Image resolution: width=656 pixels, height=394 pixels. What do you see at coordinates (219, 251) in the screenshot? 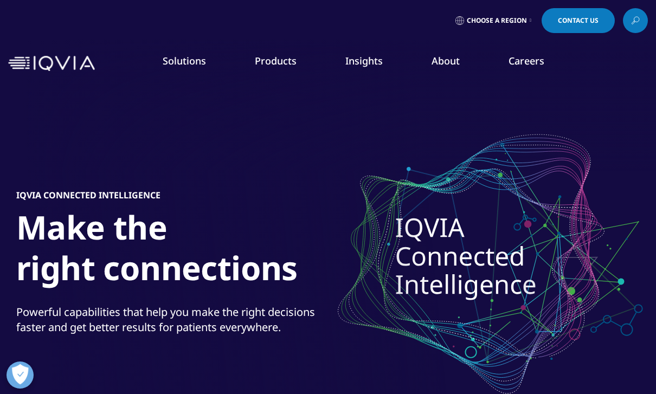
I see `h1: Make the right connections` at bounding box center [219, 251].